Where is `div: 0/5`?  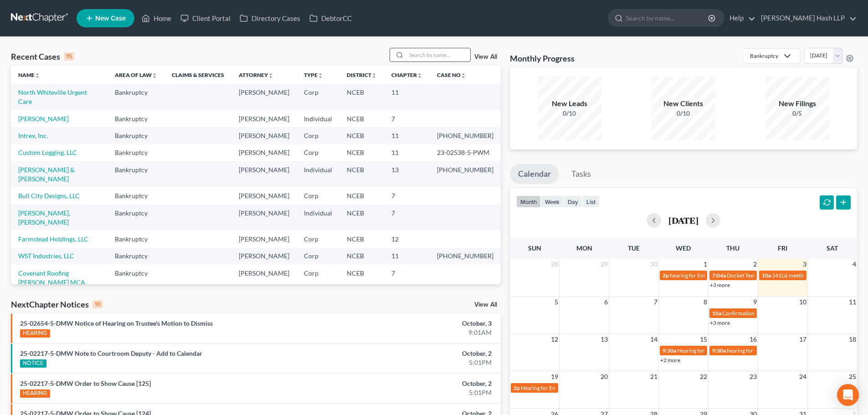 div: 0/5 is located at coordinates (798, 113).